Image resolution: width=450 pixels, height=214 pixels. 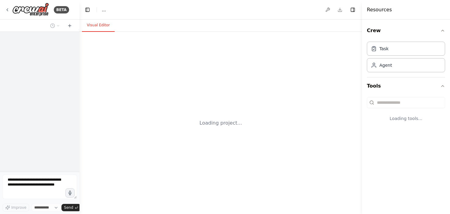 I want to click on div: Loading tools..., so click(x=406, y=118).